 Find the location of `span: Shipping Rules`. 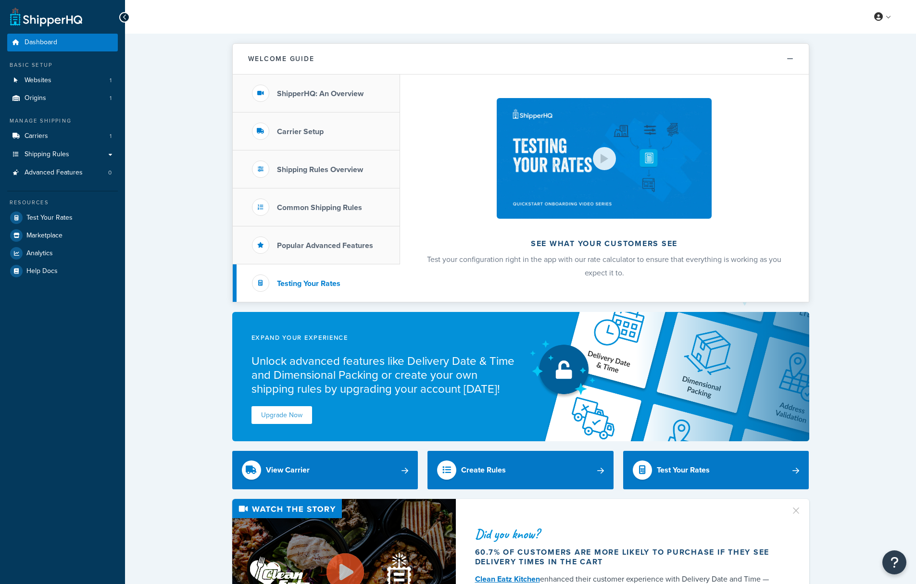

span: Shipping Rules is located at coordinates (47, 154).